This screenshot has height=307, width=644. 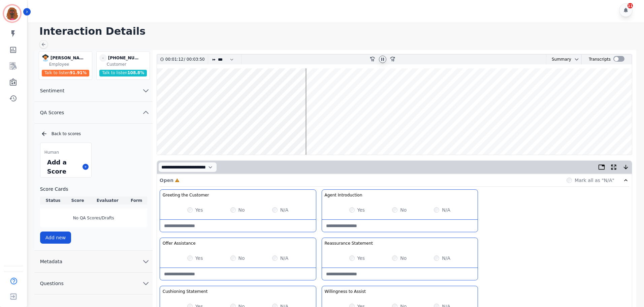 I want to click on div: Customer, so click(x=128, y=64).